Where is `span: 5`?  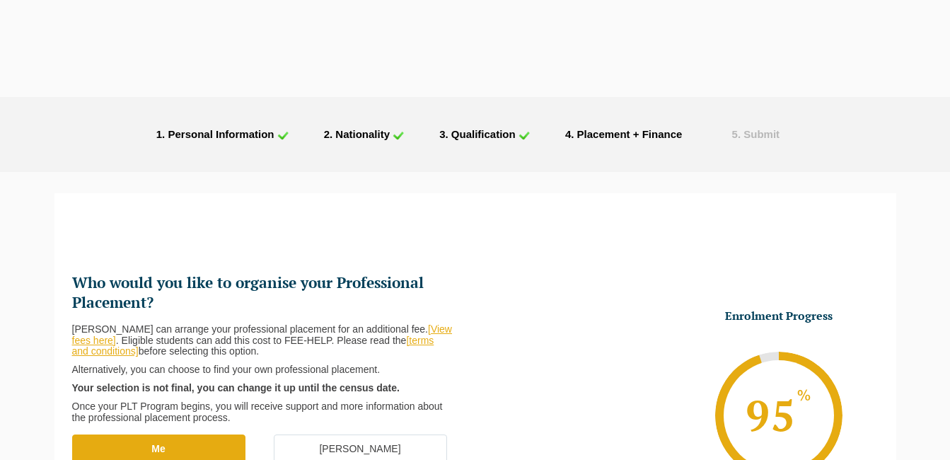 span: 5 is located at coordinates (735, 134).